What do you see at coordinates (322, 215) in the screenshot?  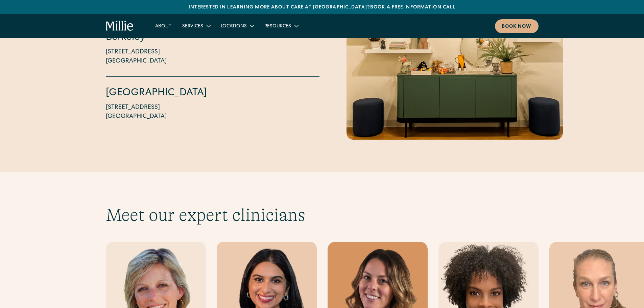 I see `h2: Meet our expert clinicians` at bounding box center [322, 215].